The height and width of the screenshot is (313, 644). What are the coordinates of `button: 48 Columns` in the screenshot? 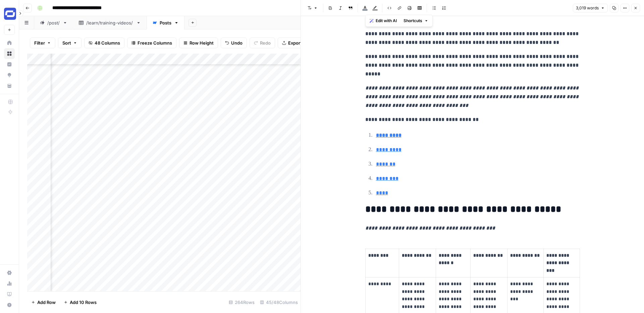 It's located at (104, 43).